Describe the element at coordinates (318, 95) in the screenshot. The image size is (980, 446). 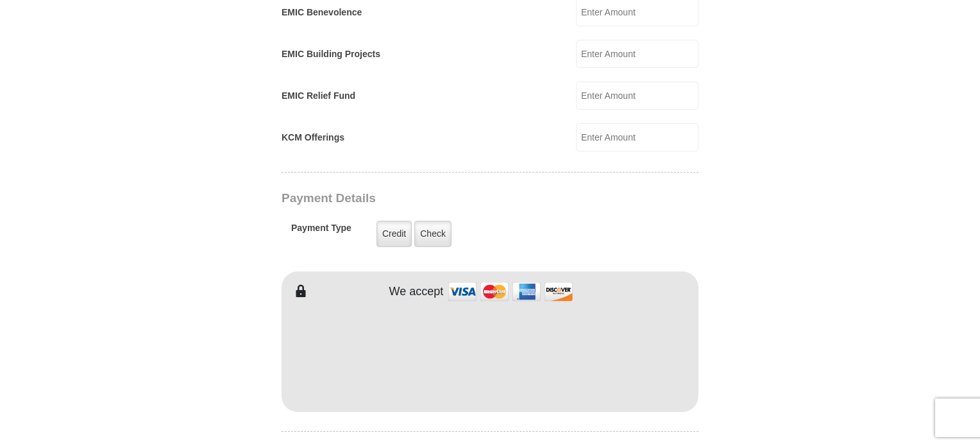
I see `label: EMIC Relief Fund` at that location.